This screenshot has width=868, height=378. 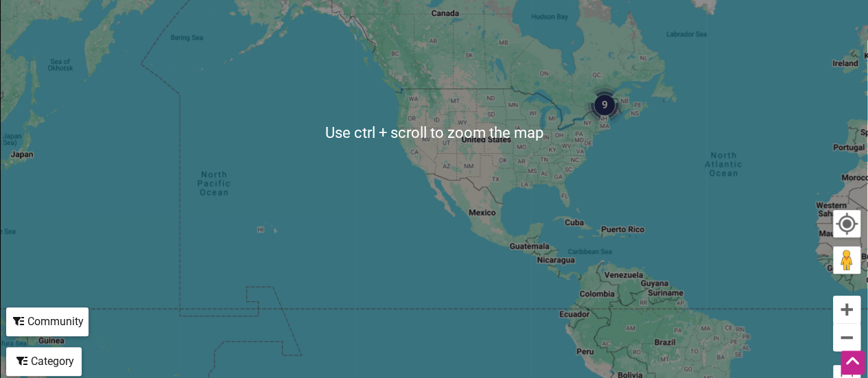 I want to click on div: Category, so click(x=44, y=362).